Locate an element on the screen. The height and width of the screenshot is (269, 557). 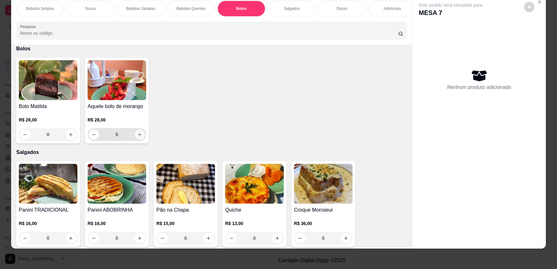
p: Doces is located at coordinates (342, 9).